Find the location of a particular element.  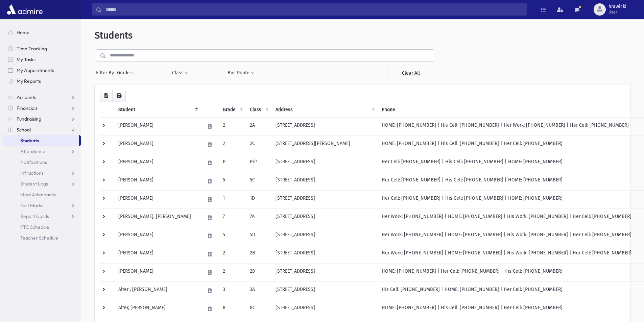

a: Home is located at coordinates (41, 32).